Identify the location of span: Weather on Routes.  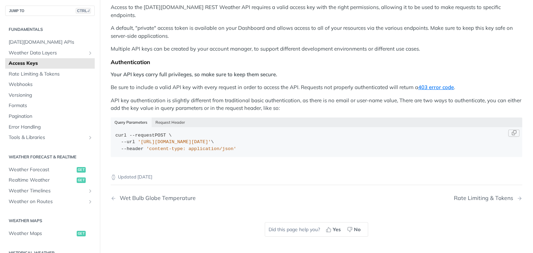
(47, 202).